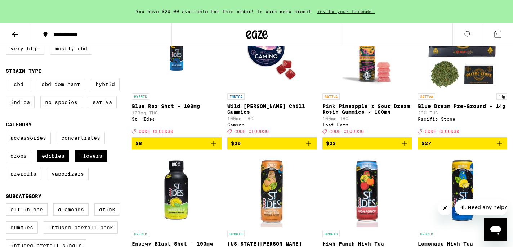 Image resolution: width=513 pixels, height=247 pixels. What do you see at coordinates (463, 244) in the screenshot?
I see `p: Lemonade High Tea` at bounding box center [463, 244].